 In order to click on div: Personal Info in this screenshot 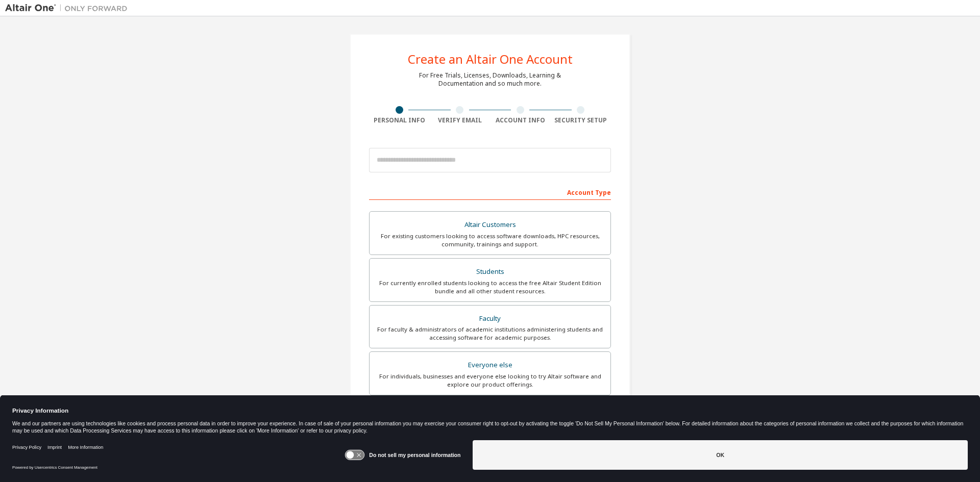, I will do `click(399, 120)`.